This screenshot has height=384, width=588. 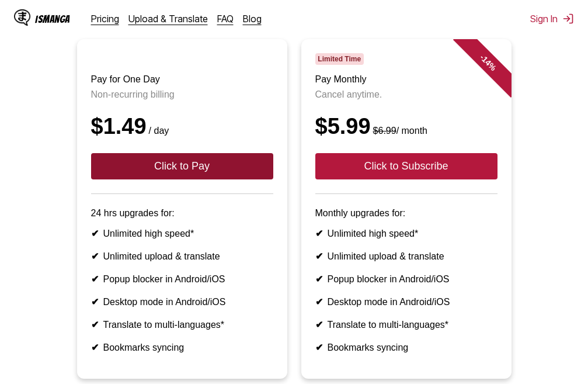 What do you see at coordinates (105, 19) in the screenshot?
I see `a: Pricing` at bounding box center [105, 19].